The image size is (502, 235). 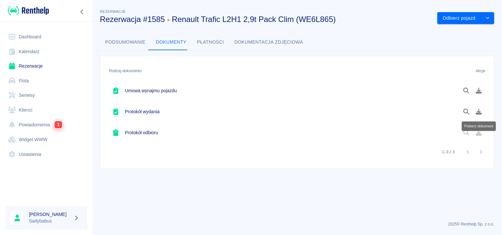 I want to click on a: Rezerwacje, so click(x=46, y=66).